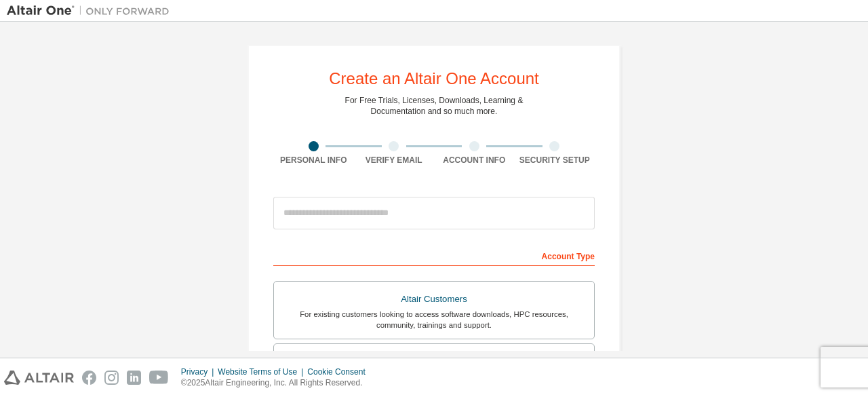 This screenshot has height=397, width=868. Describe the element at coordinates (434, 255) in the screenshot. I see `div: Account Type` at that location.